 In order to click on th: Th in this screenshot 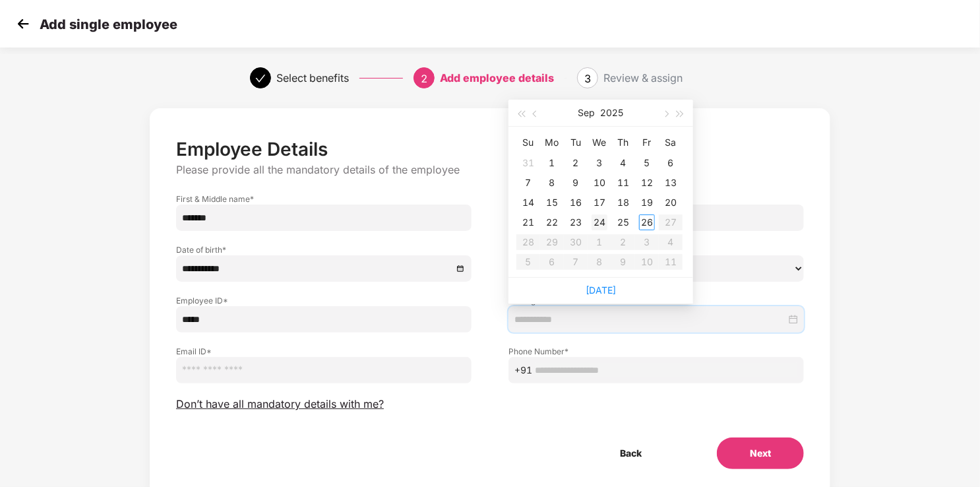, I will do `click(623, 143)`.